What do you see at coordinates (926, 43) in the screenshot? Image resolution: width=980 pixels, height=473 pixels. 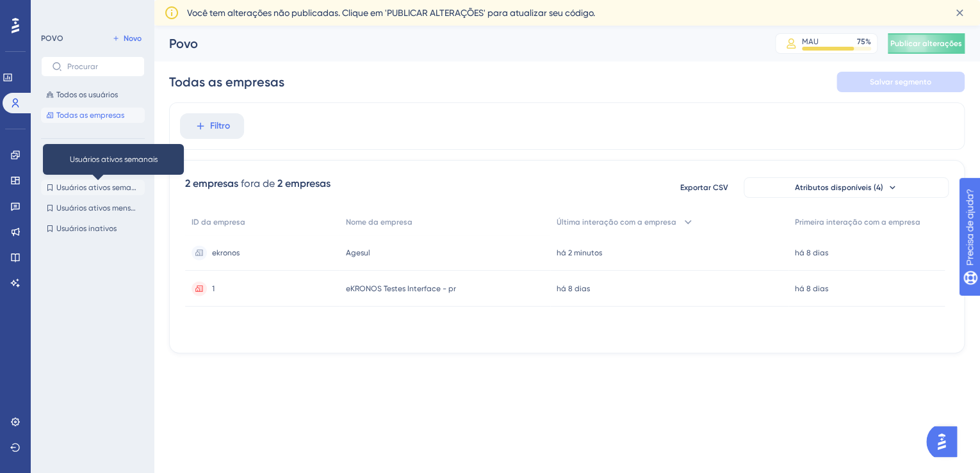 I see `span: Publicar alterações` at bounding box center [926, 43].